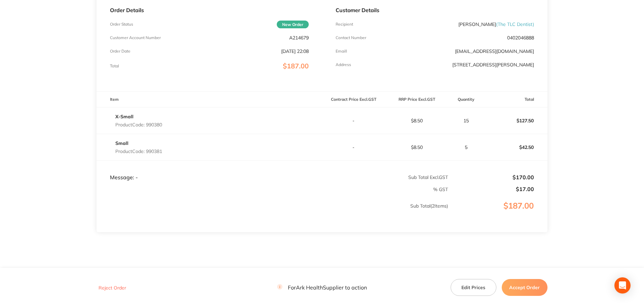  Describe the element at coordinates (435, 10) in the screenshot. I see `p: Customer Details` at that location.